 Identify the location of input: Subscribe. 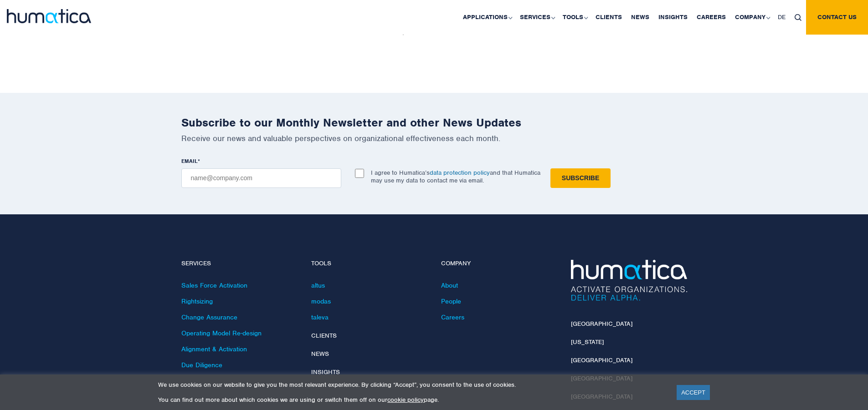
(580, 178).